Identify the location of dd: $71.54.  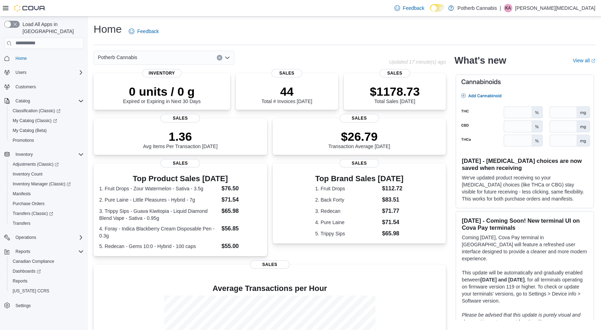
(242, 200).